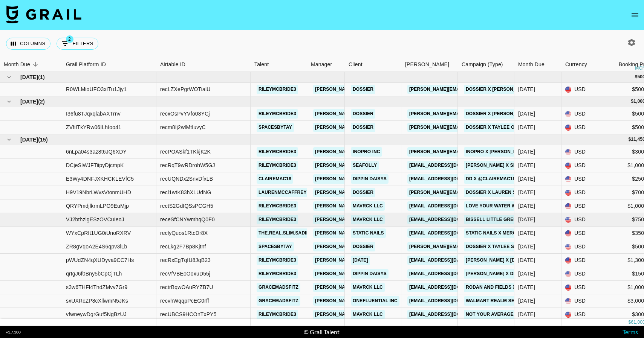 The image size is (644, 338). Describe the element at coordinates (94, 274) in the screenshot. I see `div: qrtgJ6f0Bny5bCpCjTLh` at that location.